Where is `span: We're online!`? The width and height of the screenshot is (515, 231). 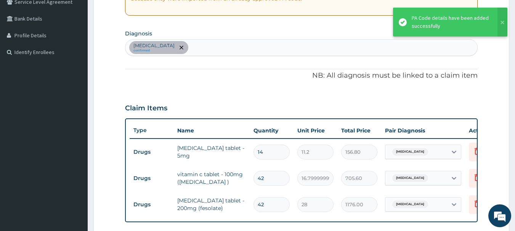
span: We're online! is located at coordinates (75, 106).